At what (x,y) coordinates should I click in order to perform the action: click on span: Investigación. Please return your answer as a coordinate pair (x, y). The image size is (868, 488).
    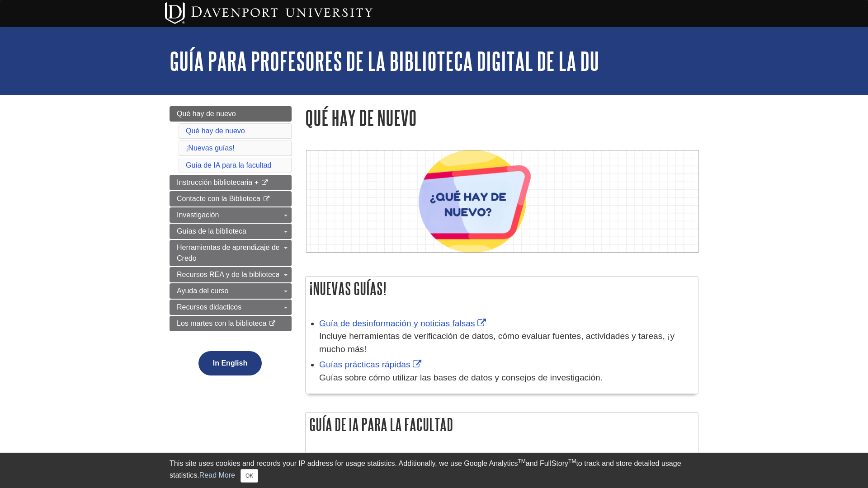
    Looking at the image, I should click on (198, 215).